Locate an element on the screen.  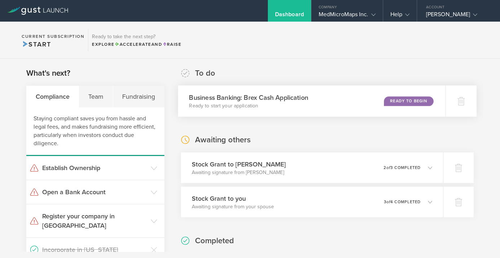
h3: Ready to take the next step? is located at coordinates (137, 37).